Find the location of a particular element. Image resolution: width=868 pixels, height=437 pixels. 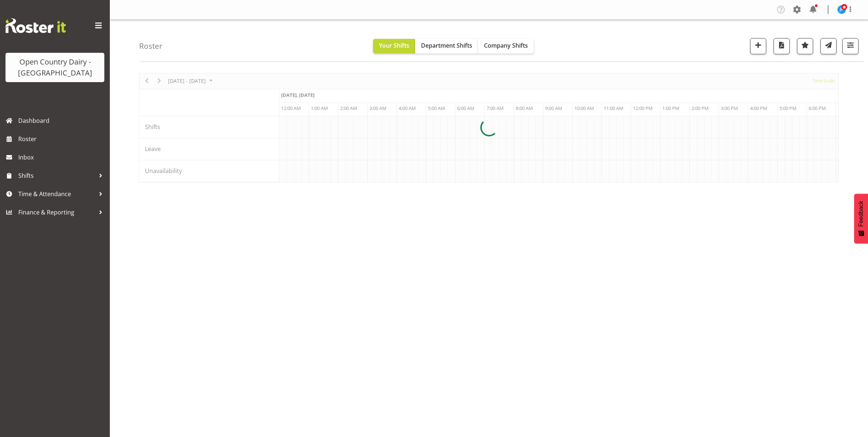

span: Your Shifts is located at coordinates (394, 46).